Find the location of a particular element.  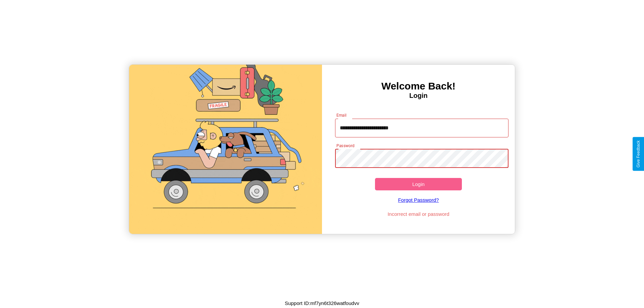

p: Support ID: mf7yn6t326watfoudvv is located at coordinates (322, 303).